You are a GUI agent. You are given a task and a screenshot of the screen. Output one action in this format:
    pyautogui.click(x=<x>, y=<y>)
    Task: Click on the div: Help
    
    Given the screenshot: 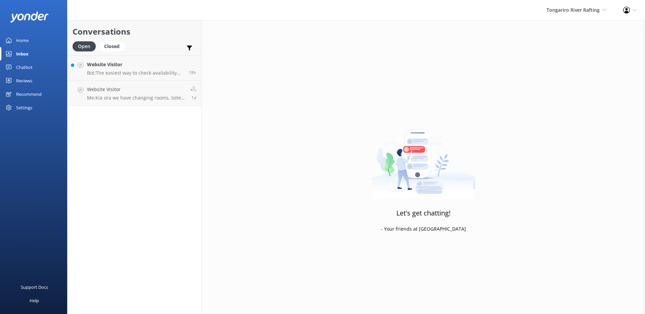 What is the action you would take?
    pyautogui.click(x=34, y=301)
    